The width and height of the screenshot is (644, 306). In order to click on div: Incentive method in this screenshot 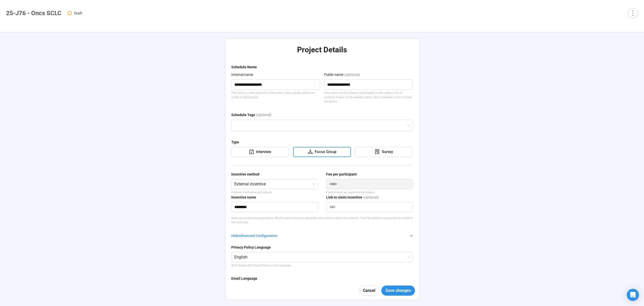, I will do `click(245, 174)`.